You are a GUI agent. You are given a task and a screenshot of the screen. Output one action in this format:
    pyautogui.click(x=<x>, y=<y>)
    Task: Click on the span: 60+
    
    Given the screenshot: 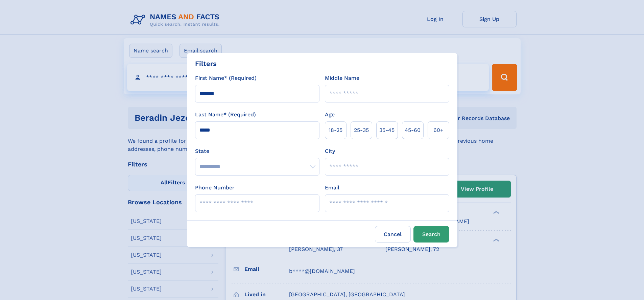 What is the action you would take?
    pyautogui.click(x=439, y=130)
    